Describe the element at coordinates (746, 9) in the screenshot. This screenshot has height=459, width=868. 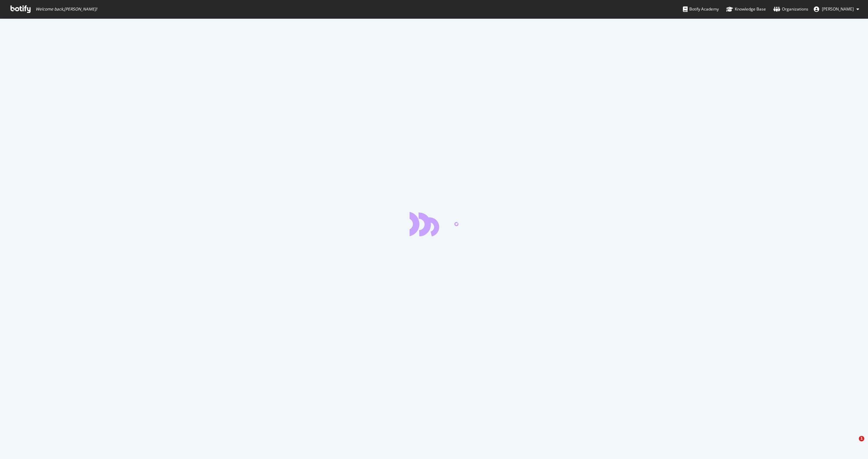
I see `div: Knowledge Base` at that location.